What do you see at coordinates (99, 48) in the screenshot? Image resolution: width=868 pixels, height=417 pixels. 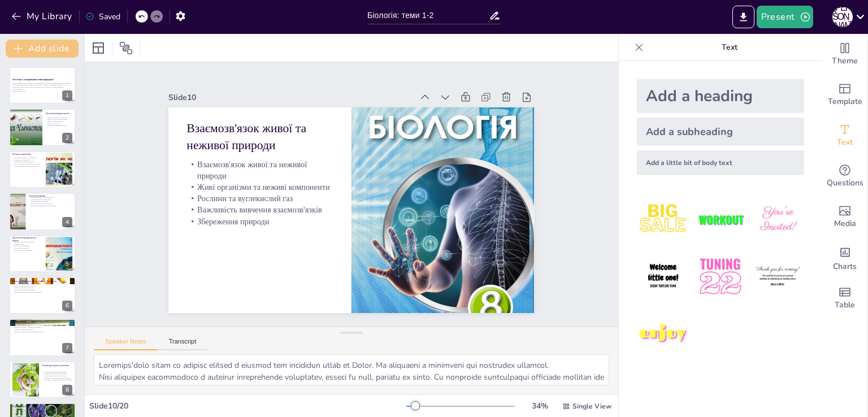 I see `div: Layout` at bounding box center [99, 48].